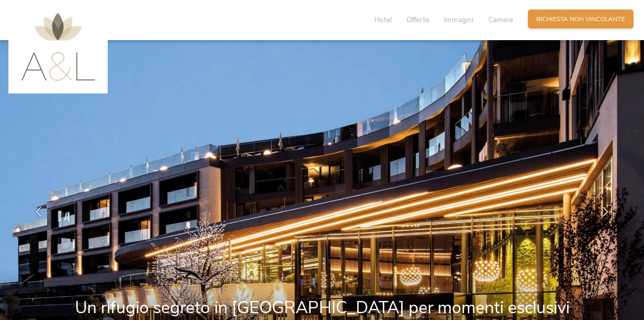 Image resolution: width=644 pixels, height=320 pixels. What do you see at coordinates (58, 47) in the screenshot?
I see `img: AMONTI & LUNARIS Wellnessresort` at bounding box center [58, 47].